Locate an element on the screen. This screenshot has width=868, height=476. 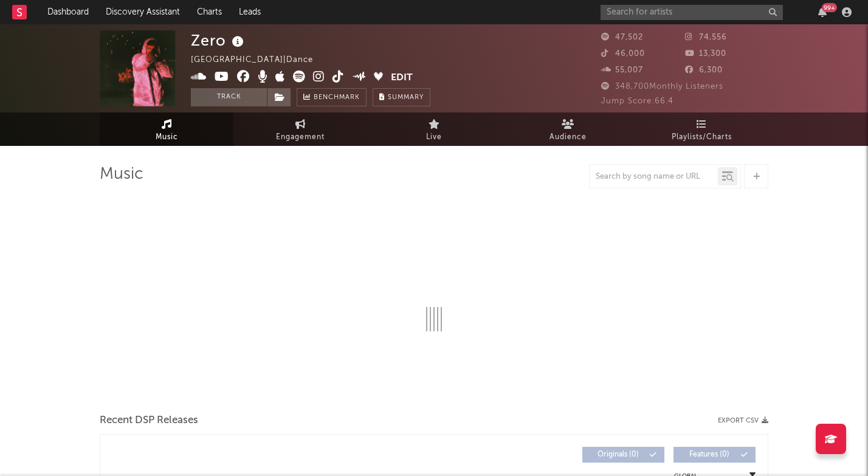
a: Playlists/Charts is located at coordinates (702, 129).